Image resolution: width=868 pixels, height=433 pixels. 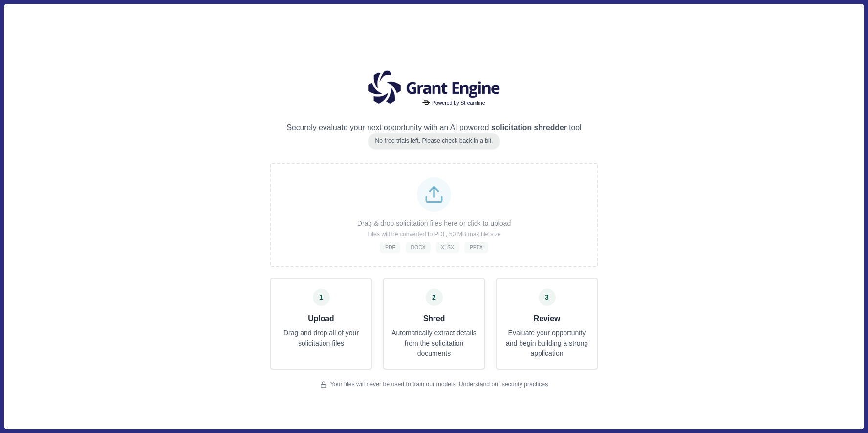 I want to click on h3: Shred, so click(x=434, y=319).